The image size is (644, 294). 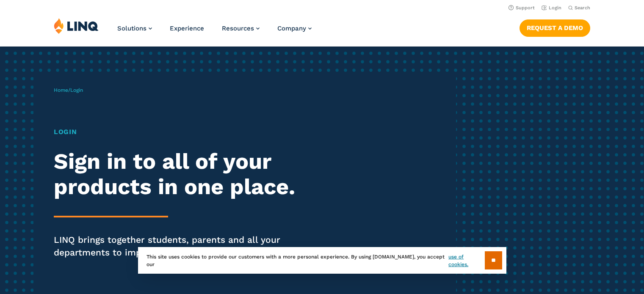 I want to click on div: This site uses cookies to provide our customers with a more personal experience. By using [DOMAIN..., so click(x=322, y=260).